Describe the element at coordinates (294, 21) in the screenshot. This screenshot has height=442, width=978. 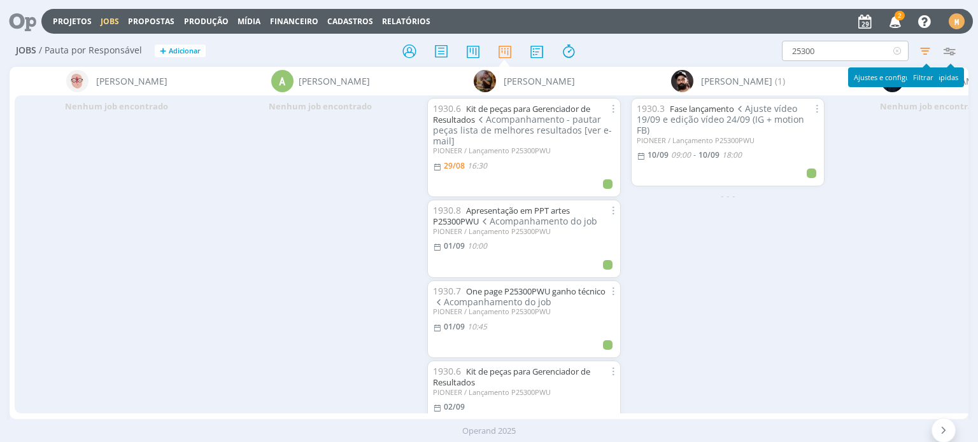
I see `a: Financeiro` at that location.